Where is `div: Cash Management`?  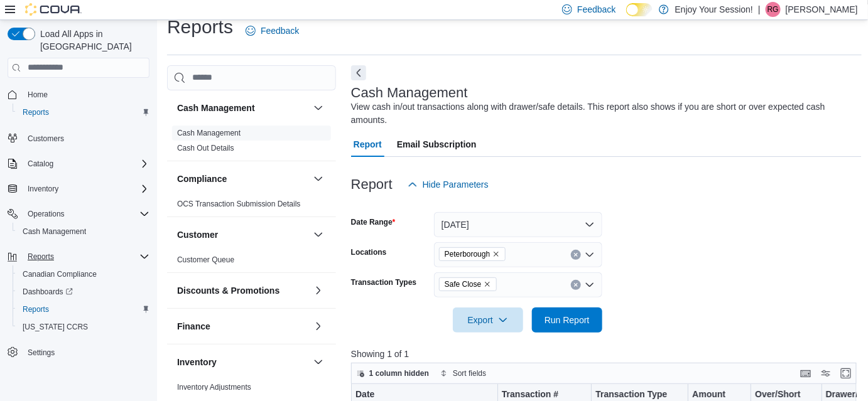
div: Cash Management is located at coordinates (251, 143).